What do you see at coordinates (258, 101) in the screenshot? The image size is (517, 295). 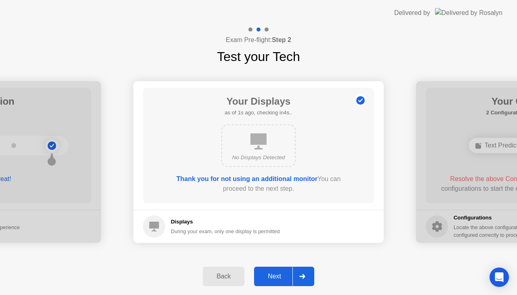 I see `h1: Your Displays` at bounding box center [258, 101].